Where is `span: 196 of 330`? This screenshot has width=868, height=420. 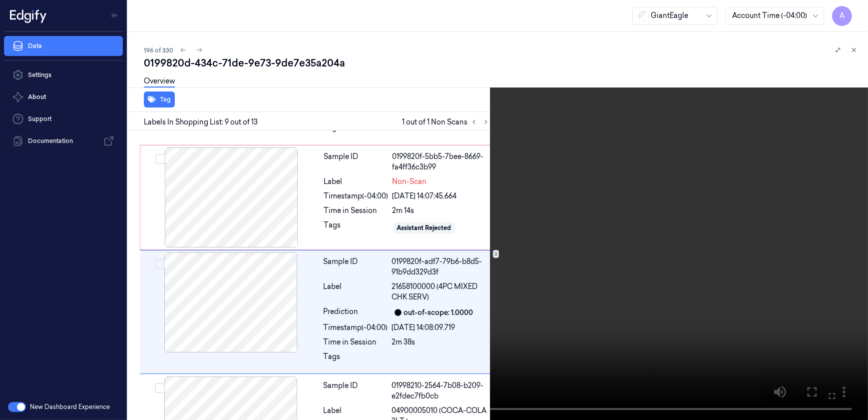 span: 196 of 330 is located at coordinates (158, 50).